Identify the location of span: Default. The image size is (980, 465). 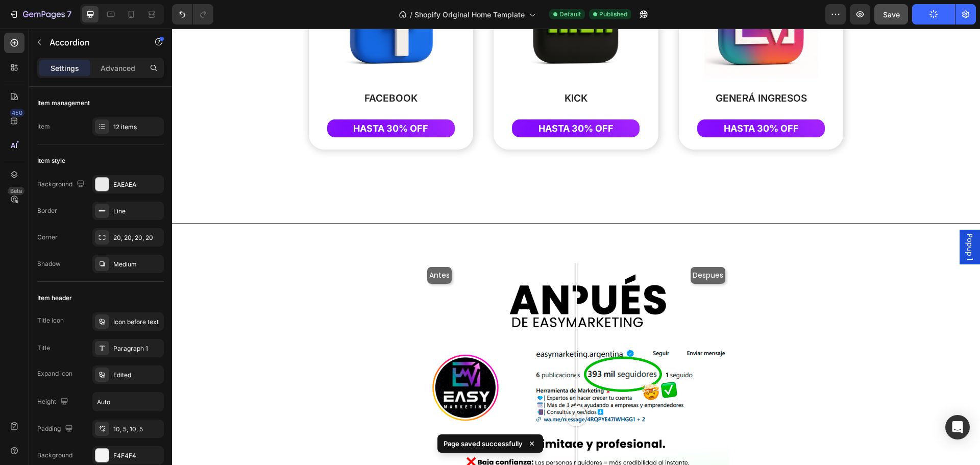
(570, 14).